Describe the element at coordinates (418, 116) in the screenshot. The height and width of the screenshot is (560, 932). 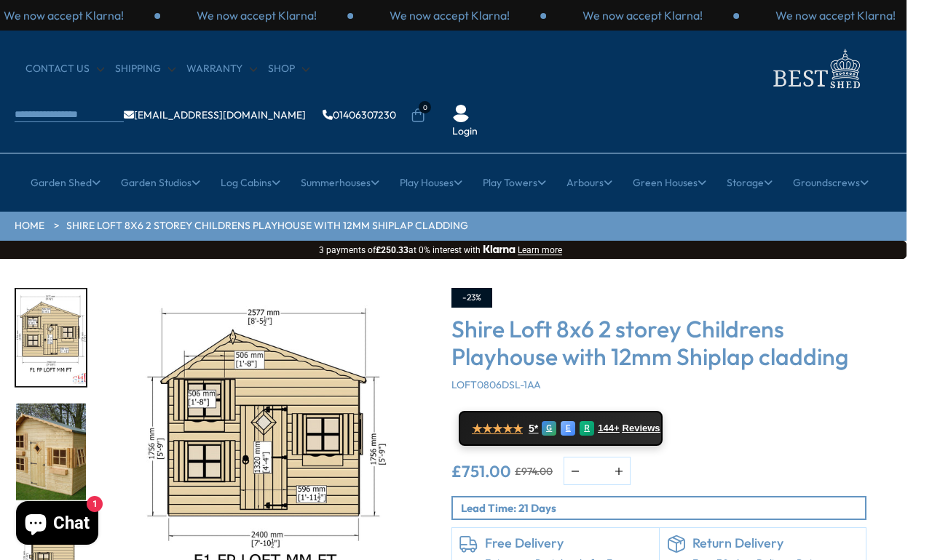
I see `a: 0` at that location.